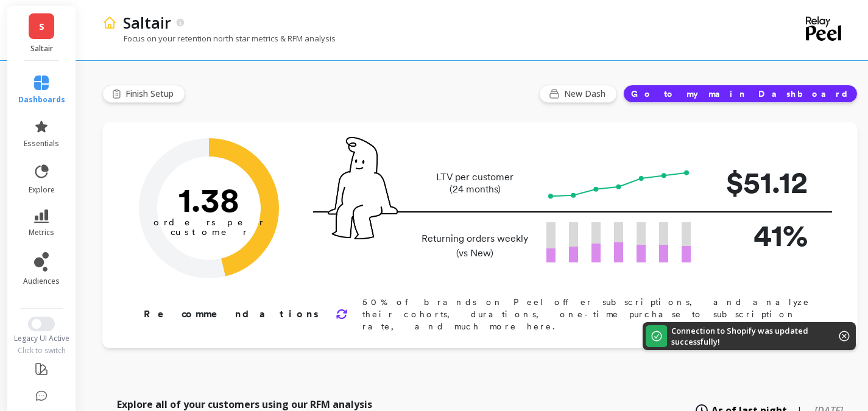 This screenshot has height=411, width=868. What do you see at coordinates (209, 200) in the screenshot?
I see `text: 1.38` at bounding box center [209, 200].